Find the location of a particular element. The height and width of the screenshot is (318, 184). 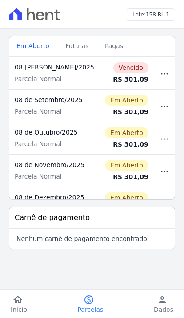

a: Em Aberto is located at coordinates (34, 46).